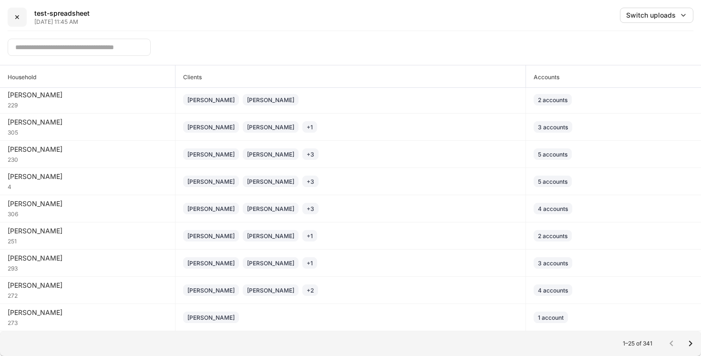  Describe the element at coordinates (637, 343) in the screenshot. I see `p: 1–25 of 341` at that location.